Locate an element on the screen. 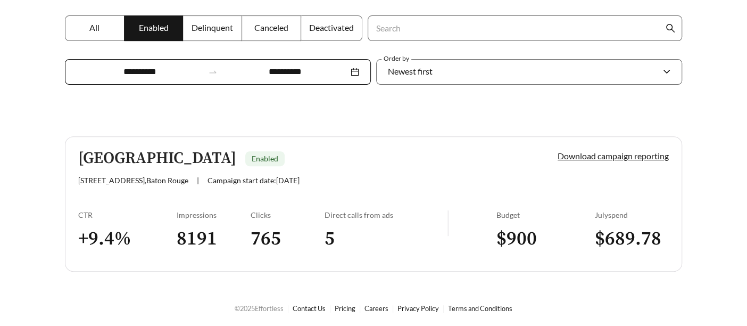  span: to is located at coordinates (213, 72).